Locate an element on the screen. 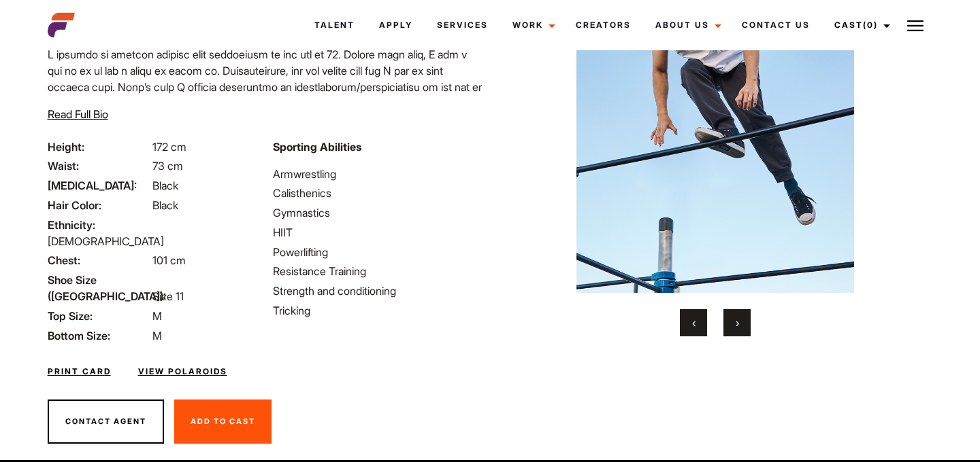 This screenshot has width=980, height=462. a: Cast(0) is located at coordinates (860, 25).